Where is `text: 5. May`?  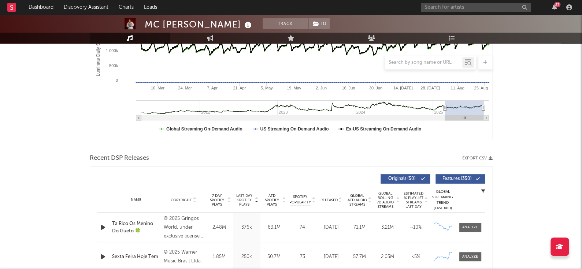 text: 5. May is located at coordinates (266, 88).